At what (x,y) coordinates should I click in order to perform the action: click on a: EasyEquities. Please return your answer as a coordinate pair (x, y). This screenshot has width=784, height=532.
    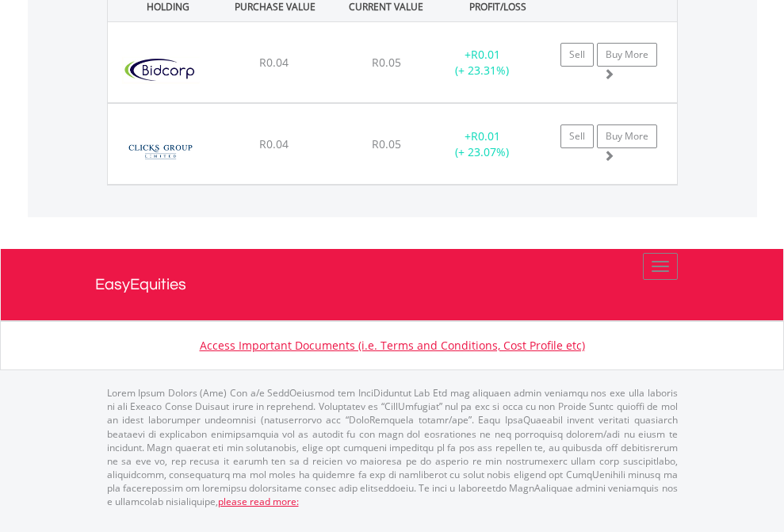
    Looking at the image, I should click on (392, 285).